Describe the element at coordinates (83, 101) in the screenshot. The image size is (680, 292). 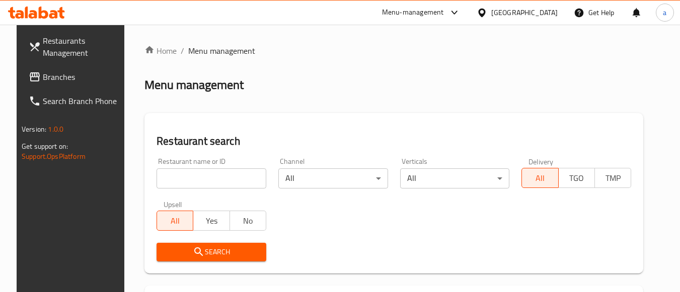
I see `span: Search Branch Phone` at that location.